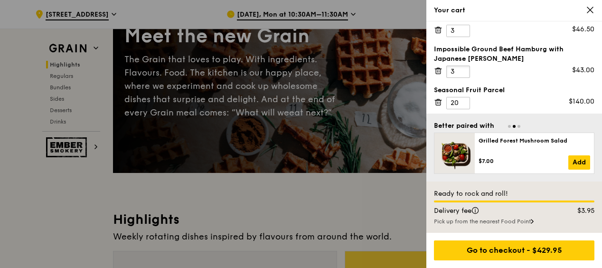 This screenshot has width=602, height=268. I want to click on div: Seasonal Fruit Parcel, so click(514, 90).